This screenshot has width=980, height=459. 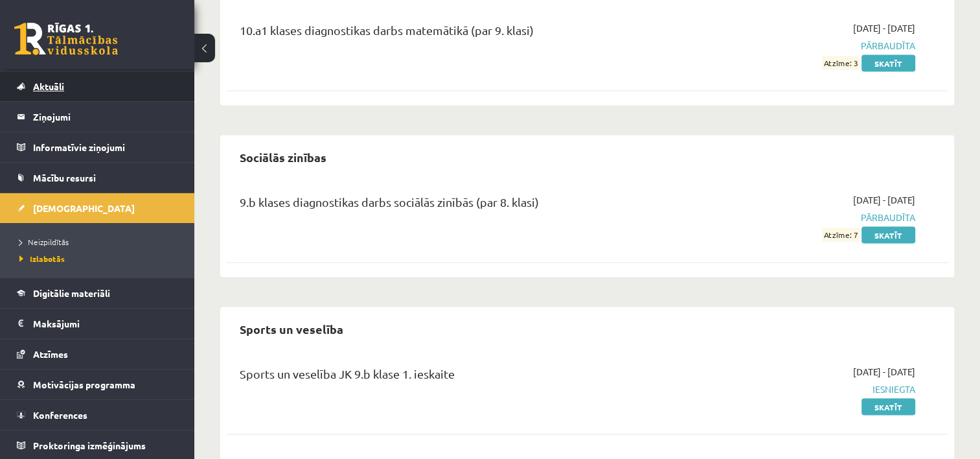 I want to click on span: Digitālie materiāli, so click(x=71, y=293).